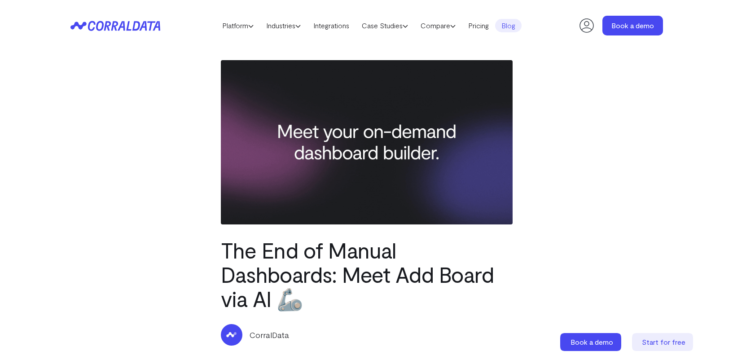 This screenshot has width=733, height=360. I want to click on a: Platform, so click(238, 26).